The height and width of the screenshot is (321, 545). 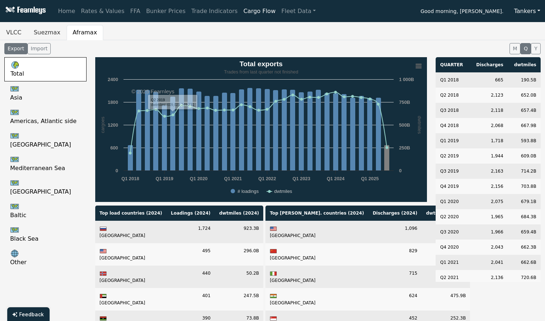 What do you see at coordinates (524, 232) in the screenshot?
I see `td: 659.4B` at bounding box center [524, 232].